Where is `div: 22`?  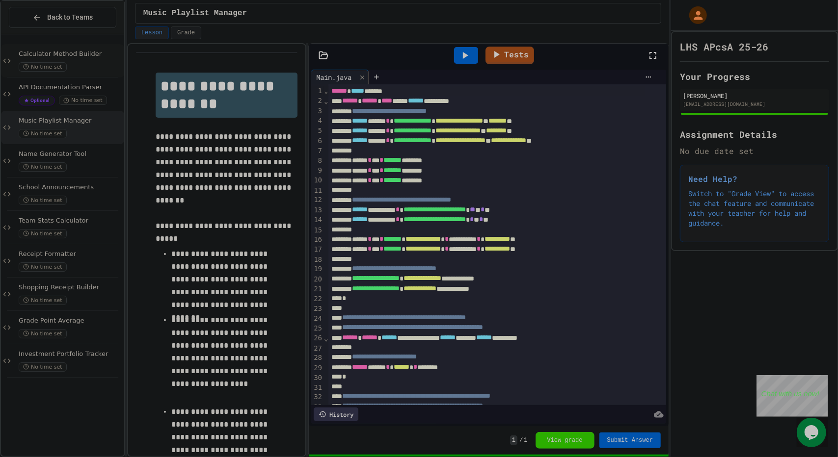
div: 22 is located at coordinates (317, 299).